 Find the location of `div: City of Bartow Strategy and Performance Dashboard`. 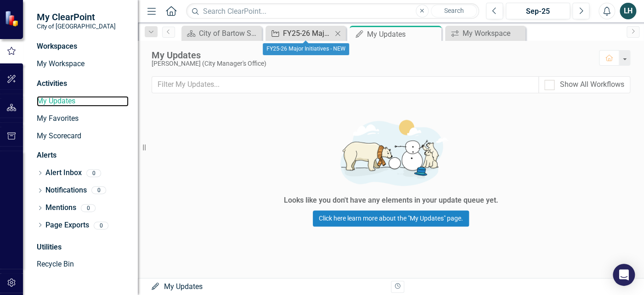

div: City of Bartow Strategy and Performance Dashboard is located at coordinates (229, 33).